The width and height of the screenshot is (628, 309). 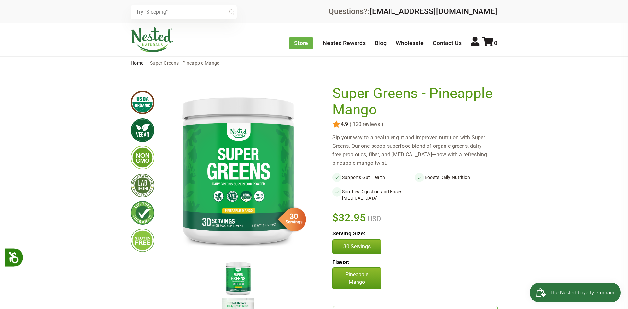 What do you see at coordinates (185, 63) in the screenshot?
I see `span: Super Greens - Pineapple Mango` at bounding box center [185, 63].